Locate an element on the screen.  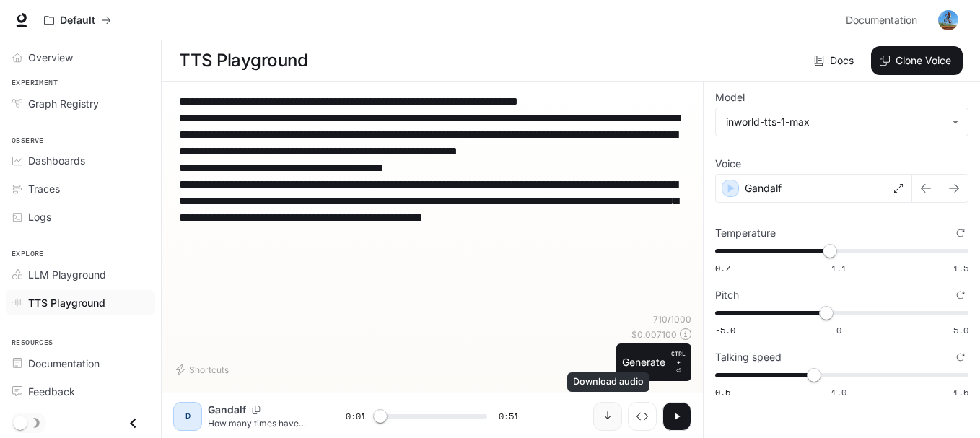
span: -5.0 is located at coordinates (725, 329).